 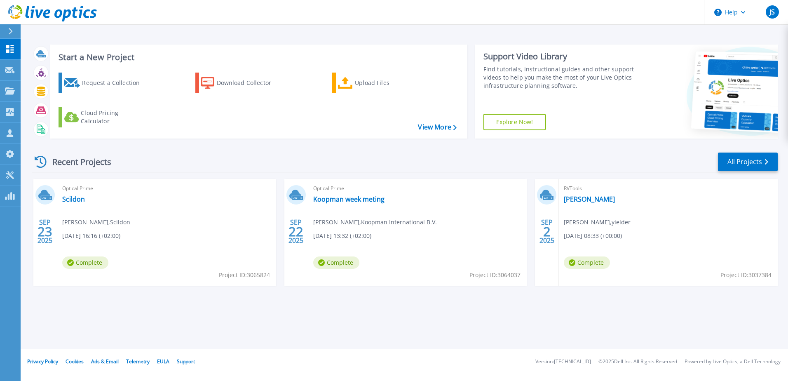 I want to click on span: RVTools, so click(x=668, y=188).